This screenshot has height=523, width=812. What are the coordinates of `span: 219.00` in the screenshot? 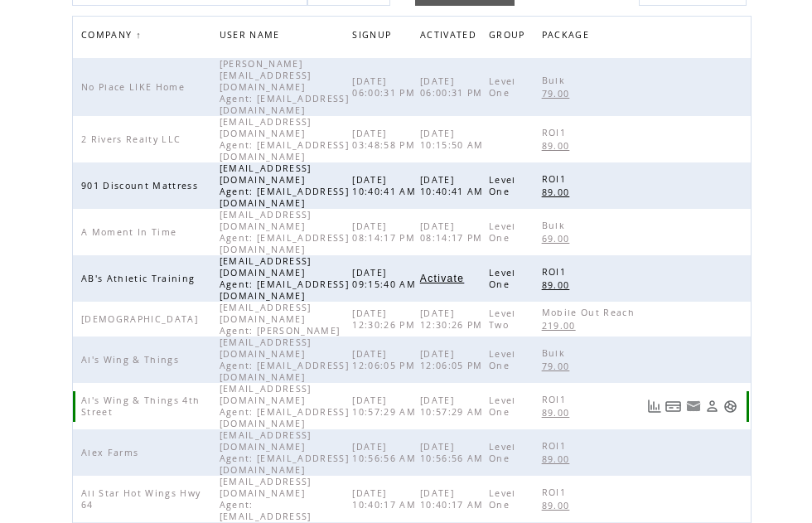 It's located at (561, 325).